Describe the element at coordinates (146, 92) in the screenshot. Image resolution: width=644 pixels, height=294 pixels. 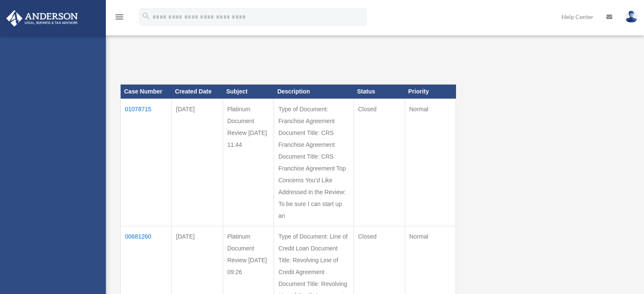
I see `th: Case Number` at that location.